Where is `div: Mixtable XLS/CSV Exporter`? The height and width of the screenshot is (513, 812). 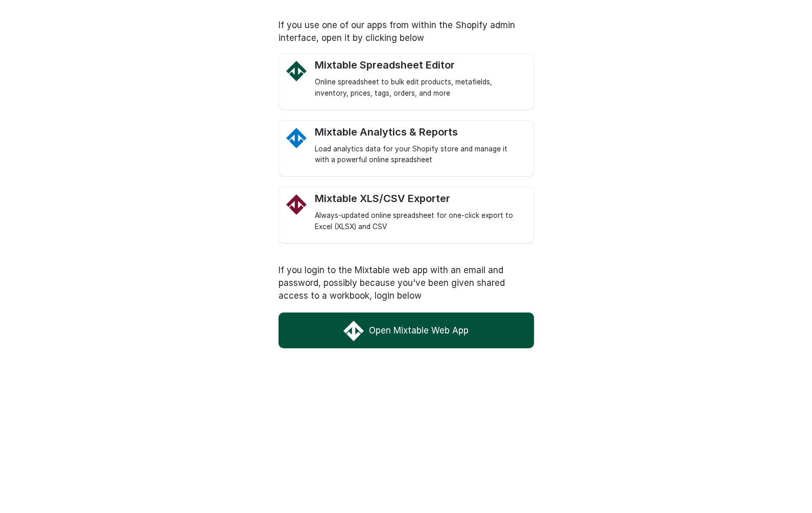 div: Mixtable XLS/CSV Exporter is located at coordinates (419, 199).